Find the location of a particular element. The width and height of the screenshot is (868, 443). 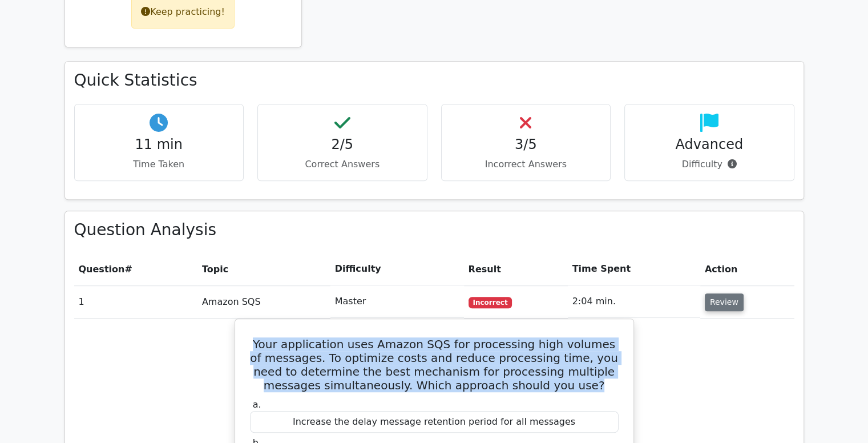

p: Time Taken is located at coordinates (159, 165).